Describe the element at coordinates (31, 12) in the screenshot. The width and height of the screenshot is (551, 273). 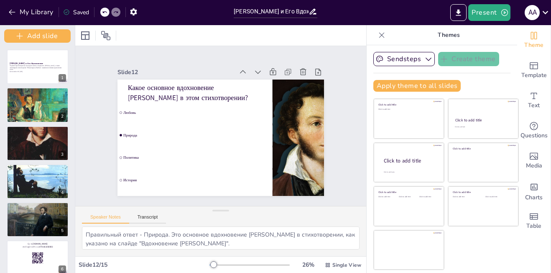
I see `button: My Library` at that location.